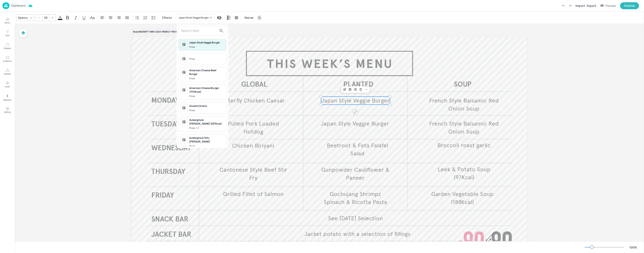  What do you see at coordinates (199, 31) in the screenshot?
I see `input: Search Item` at bounding box center [199, 31].